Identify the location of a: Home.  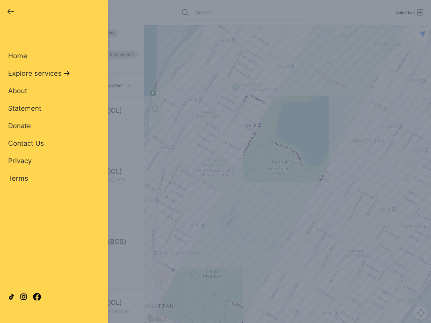
(18, 56).